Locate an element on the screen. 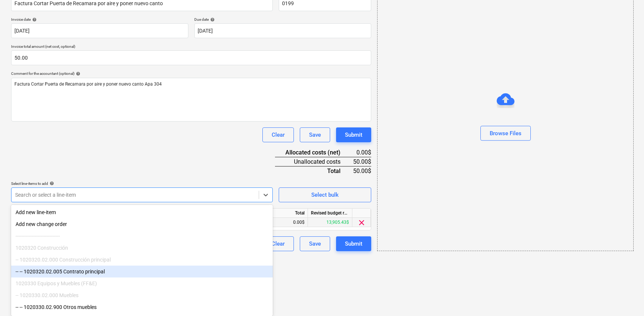  div: -- -- 1020330.02.900 Otros muebles is located at coordinates (142, 307).